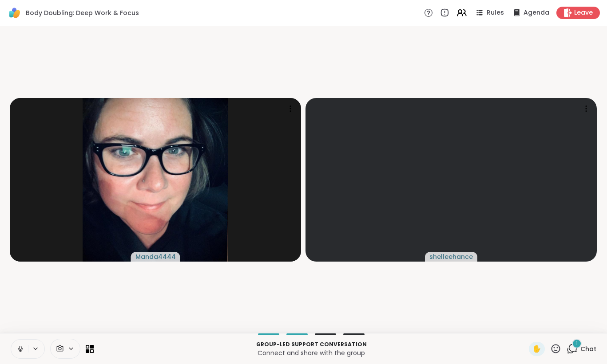  What do you see at coordinates (536, 13) in the screenshot?
I see `span: Agenda` at bounding box center [536, 13].